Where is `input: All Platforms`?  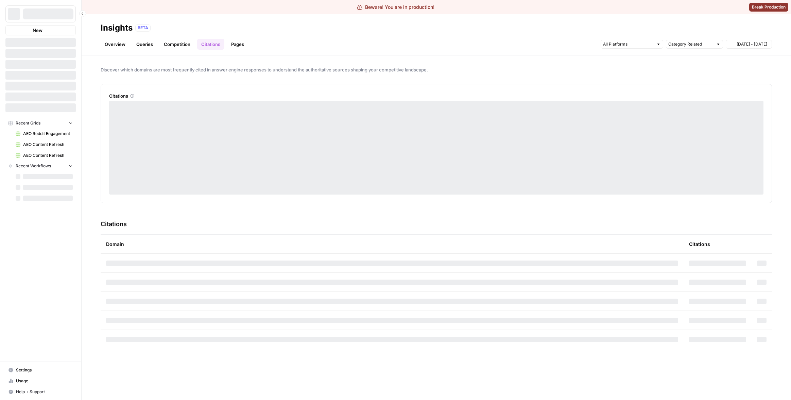 input: All Platforms is located at coordinates (628, 44).